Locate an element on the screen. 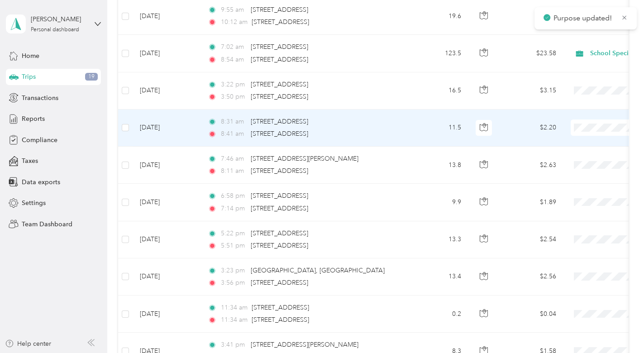  span: 3:41 pm is located at coordinates (234, 345).